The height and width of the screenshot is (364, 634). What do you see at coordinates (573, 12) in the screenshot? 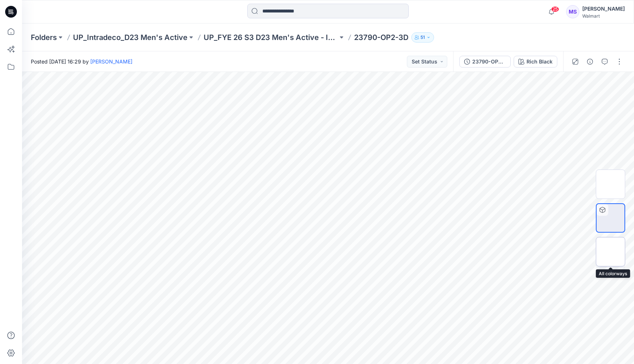
I see `div: MS` at bounding box center [573, 12].